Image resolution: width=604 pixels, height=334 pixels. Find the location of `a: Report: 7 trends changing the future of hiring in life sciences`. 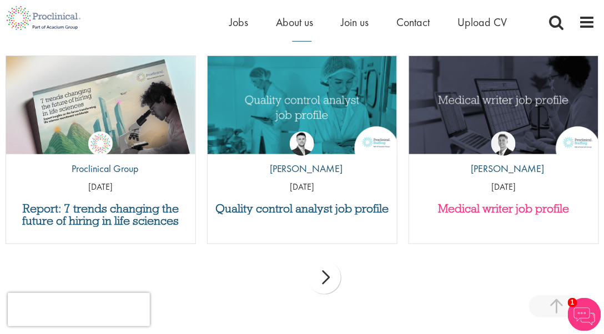

a: Report: 7 trends changing the future of hiring in life sciences is located at coordinates (101, 215).